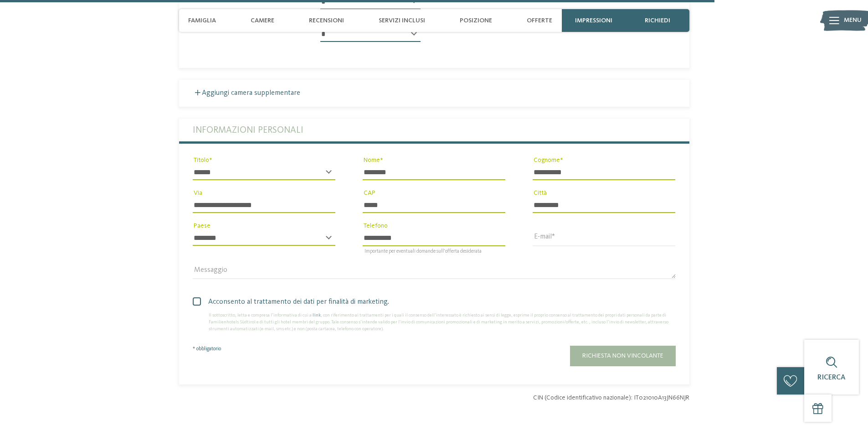  I want to click on span: Camere, so click(262, 21).